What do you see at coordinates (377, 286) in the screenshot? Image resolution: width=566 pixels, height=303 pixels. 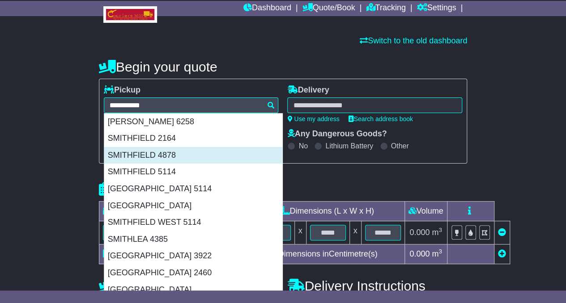 I see `h4: Delivery Instructions` at bounding box center [377, 286].